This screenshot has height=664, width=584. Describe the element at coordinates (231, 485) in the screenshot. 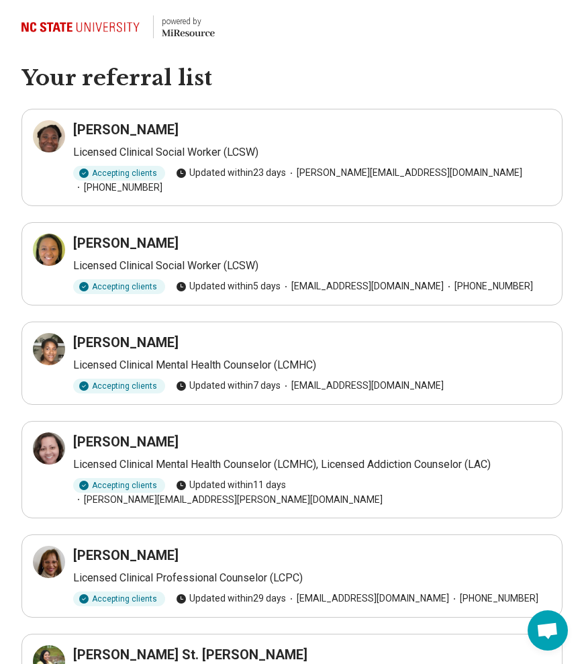

I see `span: Updated within 11 days` at that location.